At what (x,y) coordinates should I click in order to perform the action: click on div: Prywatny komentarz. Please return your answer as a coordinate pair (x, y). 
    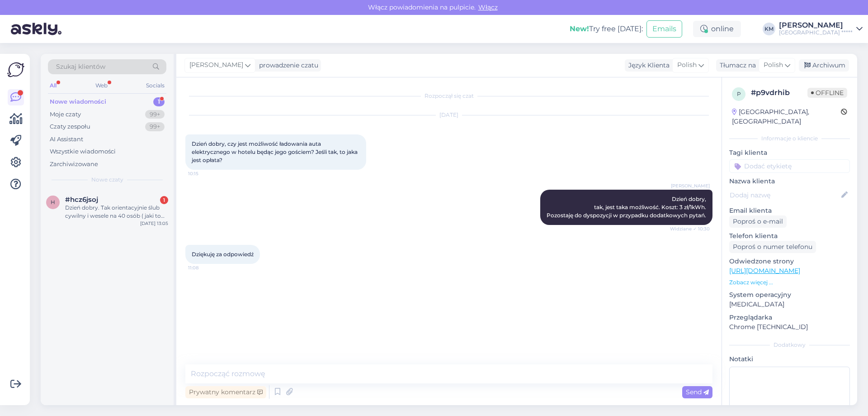
    Looking at the image, I should click on (226, 392).